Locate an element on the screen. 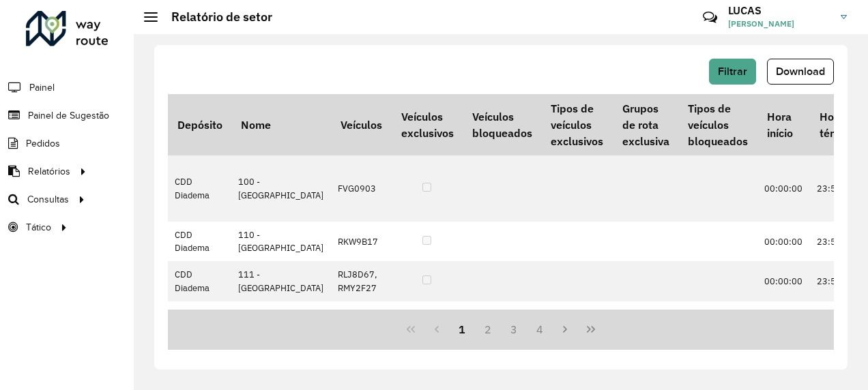  button: Filtrar is located at coordinates (732, 71).